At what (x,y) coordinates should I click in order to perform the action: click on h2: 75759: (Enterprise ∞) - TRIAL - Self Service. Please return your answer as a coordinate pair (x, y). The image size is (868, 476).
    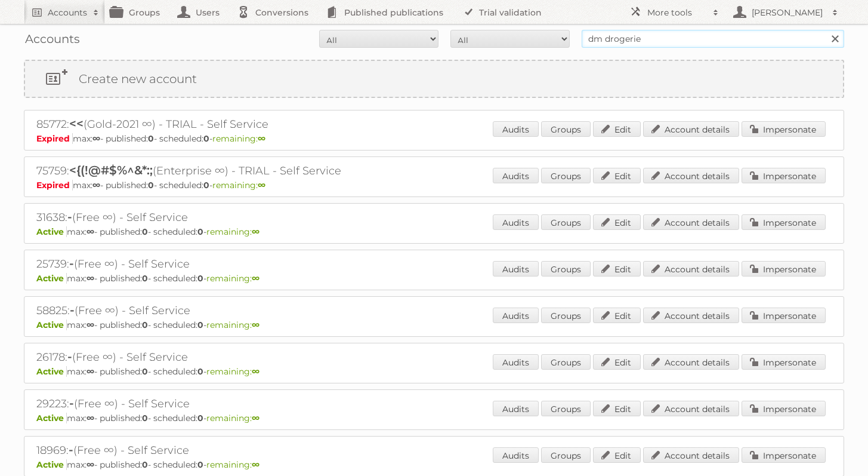
    Looking at the image, I should click on (245, 171).